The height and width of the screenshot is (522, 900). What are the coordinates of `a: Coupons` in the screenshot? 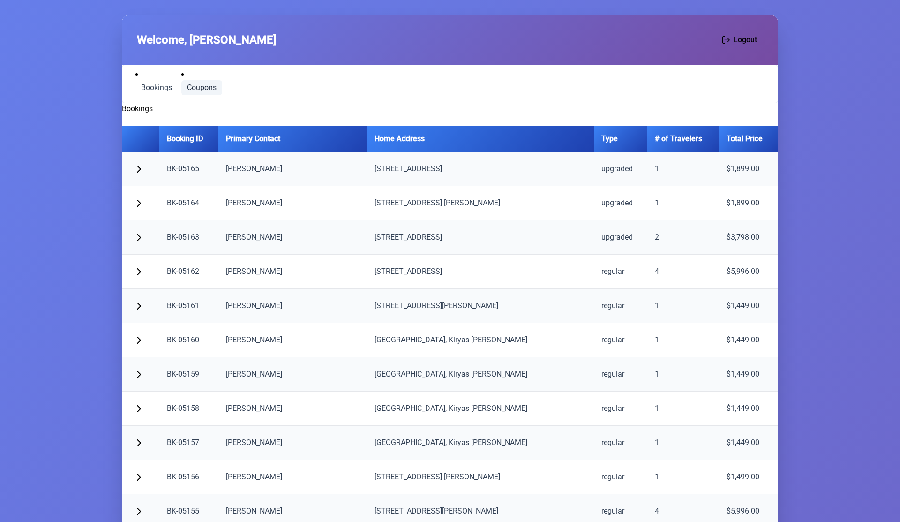 It's located at (202, 88).